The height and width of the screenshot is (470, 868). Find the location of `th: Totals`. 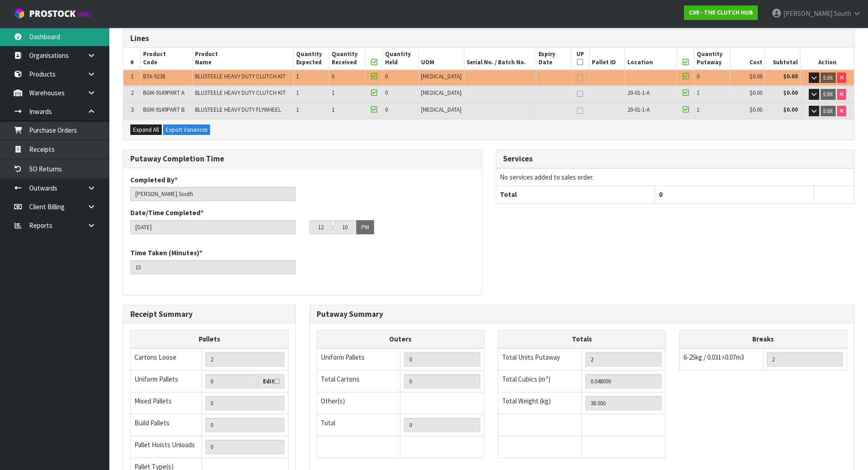

th: Totals is located at coordinates (582, 339).